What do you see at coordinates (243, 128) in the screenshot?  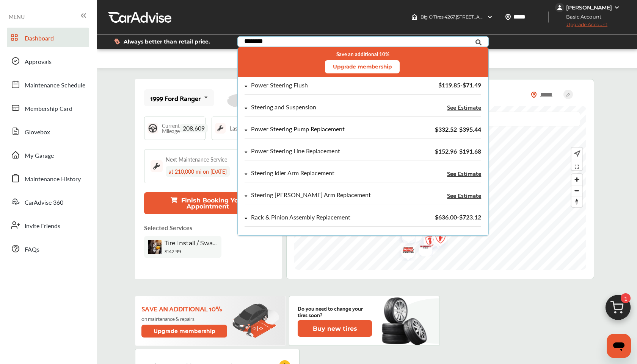 I see `span: Last Service` at bounding box center [243, 128].